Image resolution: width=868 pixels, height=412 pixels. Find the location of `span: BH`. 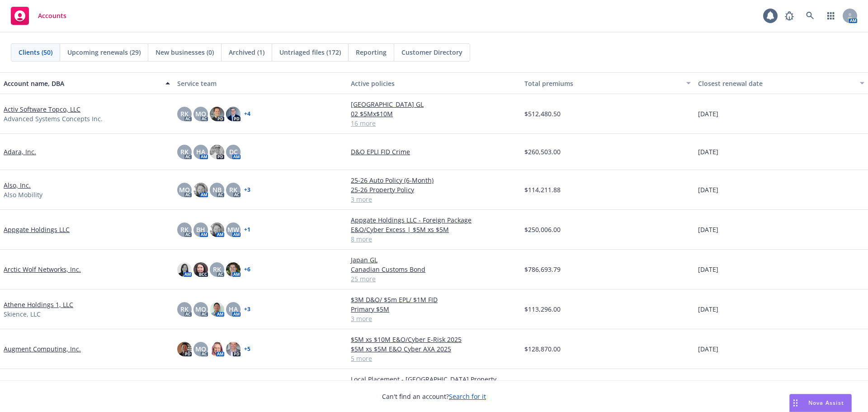

span: BH is located at coordinates (201, 229).